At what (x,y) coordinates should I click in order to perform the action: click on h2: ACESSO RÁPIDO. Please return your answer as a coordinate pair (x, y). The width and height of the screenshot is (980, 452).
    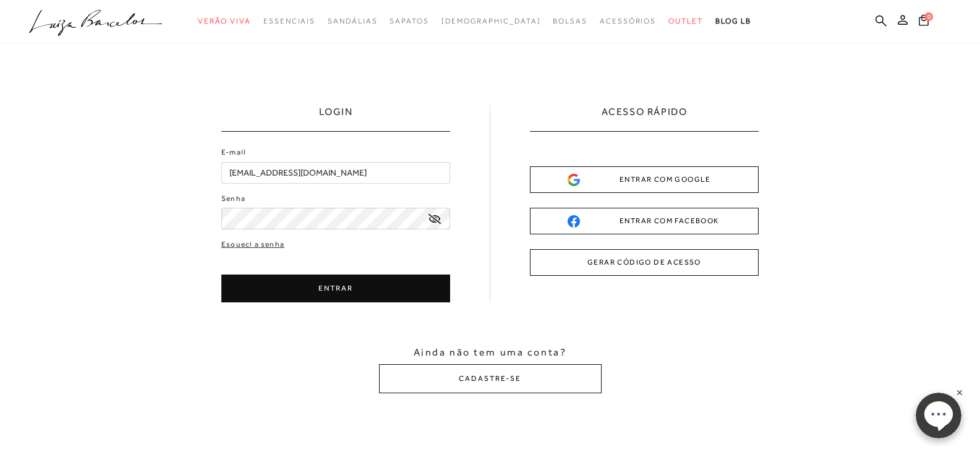
    Looking at the image, I should click on (644, 118).